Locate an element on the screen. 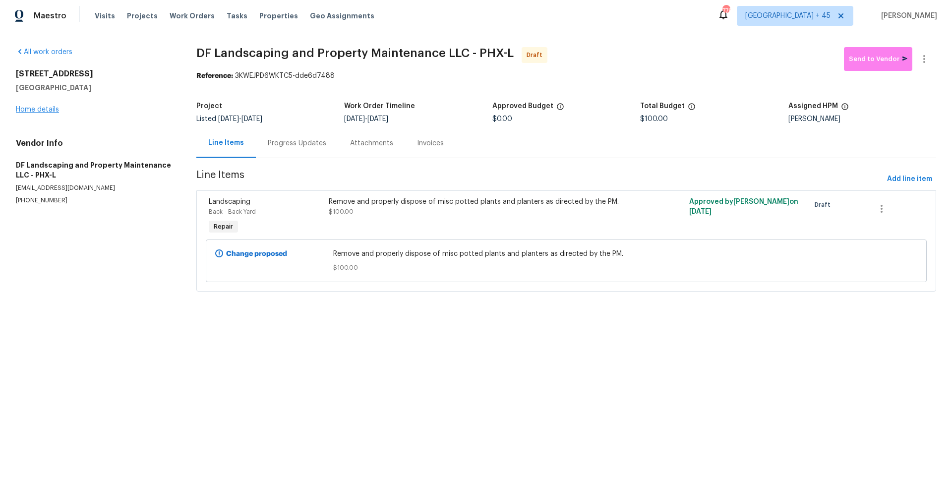 This screenshot has width=952, height=480. div: Invoices is located at coordinates (430, 143).